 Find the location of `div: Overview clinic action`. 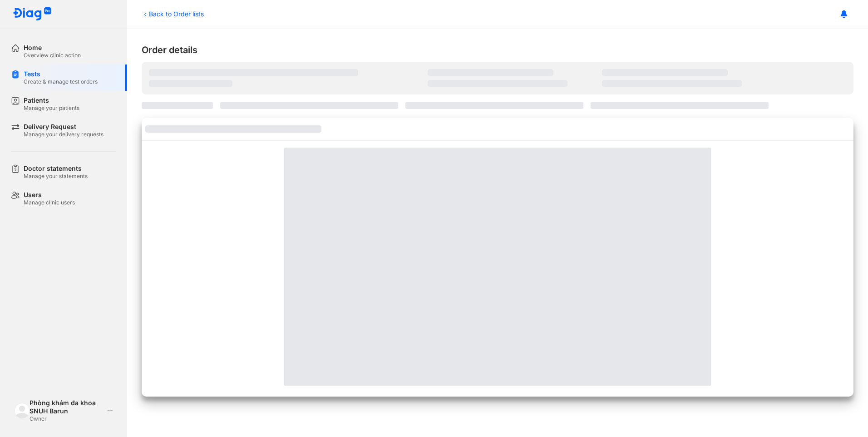

div: Overview clinic action is located at coordinates (52, 55).